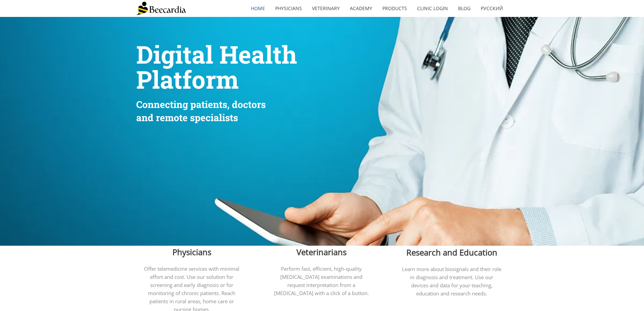 This screenshot has height=311, width=644. Describe the element at coordinates (452, 252) in the screenshot. I see `span: Research and Education` at that location.